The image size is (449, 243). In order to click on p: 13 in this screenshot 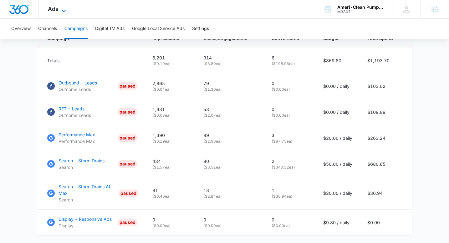, I will do `click(230, 190)`.